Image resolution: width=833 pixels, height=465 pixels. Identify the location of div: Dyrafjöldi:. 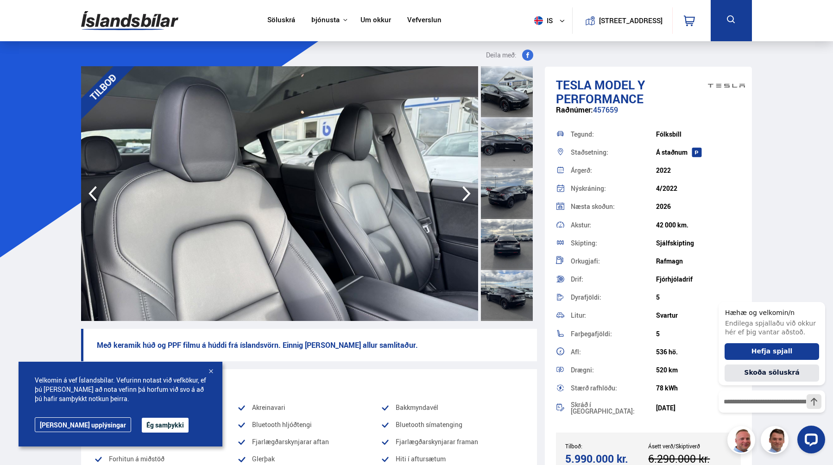
(613, 298).